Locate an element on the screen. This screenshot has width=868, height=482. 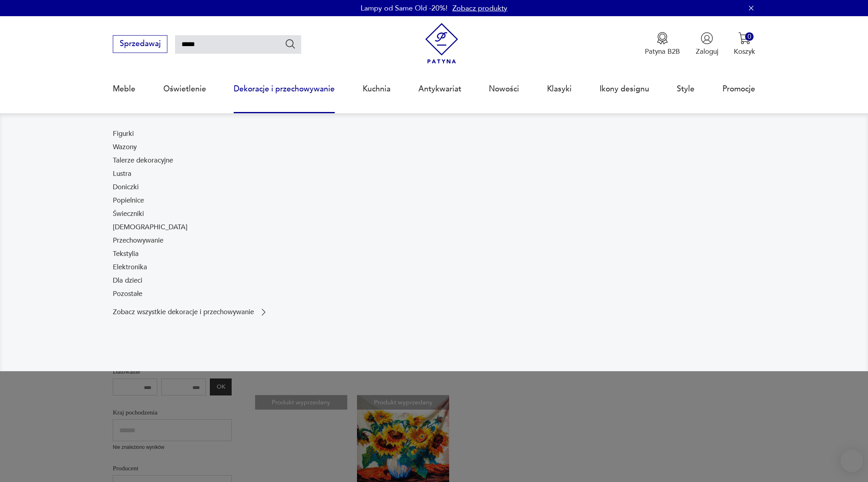
a: Doniczki is located at coordinates (126, 187).